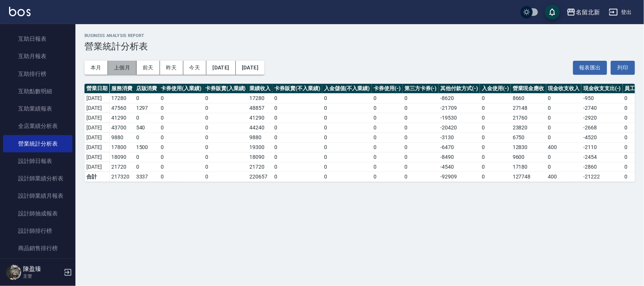 Image resolution: width=644 pixels, height=286 pixels. I want to click on a: 互助月報表, so click(38, 56).